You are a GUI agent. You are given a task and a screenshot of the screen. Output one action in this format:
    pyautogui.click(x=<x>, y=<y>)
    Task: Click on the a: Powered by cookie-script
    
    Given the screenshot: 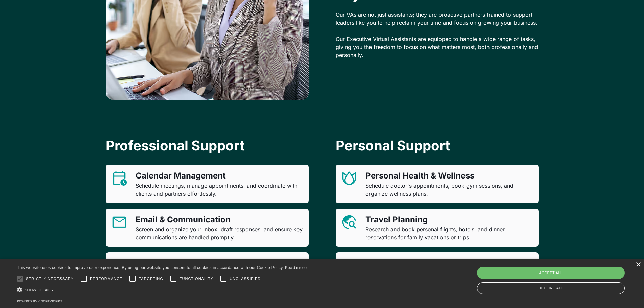 What is the action you would take?
    pyautogui.click(x=39, y=301)
    